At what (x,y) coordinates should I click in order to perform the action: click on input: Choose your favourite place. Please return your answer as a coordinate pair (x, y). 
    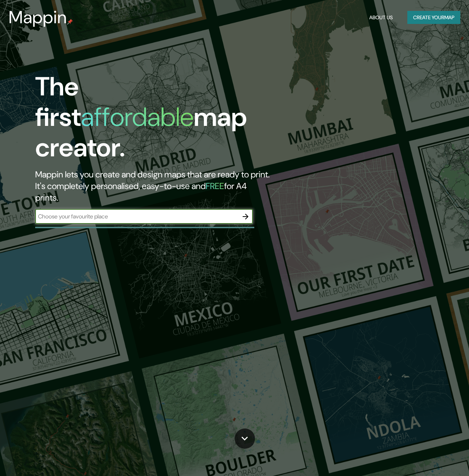
    Looking at the image, I should click on (136, 216).